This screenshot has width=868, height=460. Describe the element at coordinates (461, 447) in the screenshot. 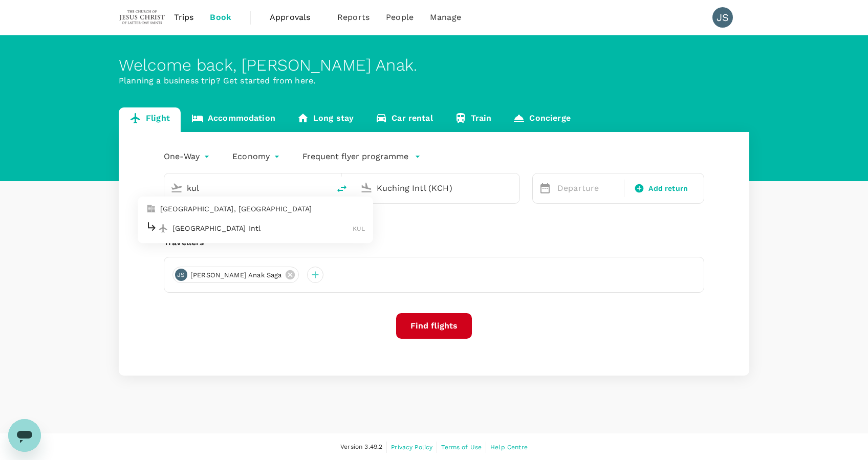

I see `span: Terms of Use` at that location.